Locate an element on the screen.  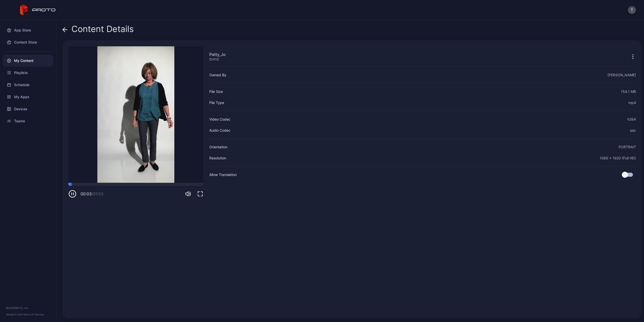
div: My Apps is located at coordinates (28, 97).